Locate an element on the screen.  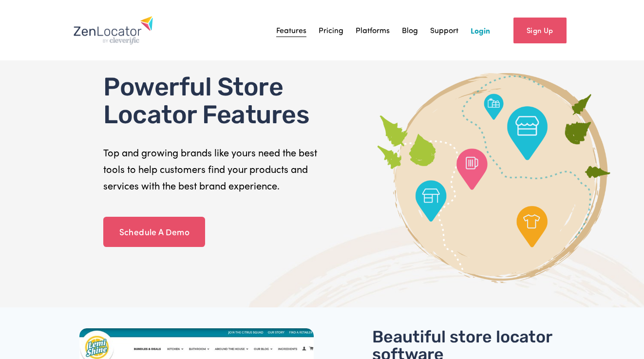
a: Sign Up is located at coordinates (539, 30).